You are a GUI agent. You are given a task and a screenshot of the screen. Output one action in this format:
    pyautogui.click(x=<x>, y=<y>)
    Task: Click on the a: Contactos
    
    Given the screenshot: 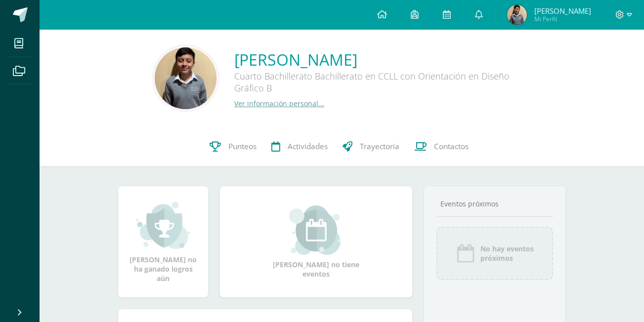 What is the action you would take?
    pyautogui.click(x=442, y=147)
    